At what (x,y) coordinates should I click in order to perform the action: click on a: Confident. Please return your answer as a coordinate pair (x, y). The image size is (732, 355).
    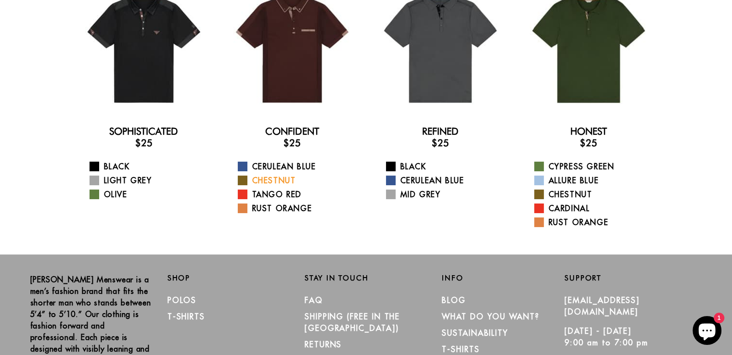
    Looking at the image, I should click on (292, 131).